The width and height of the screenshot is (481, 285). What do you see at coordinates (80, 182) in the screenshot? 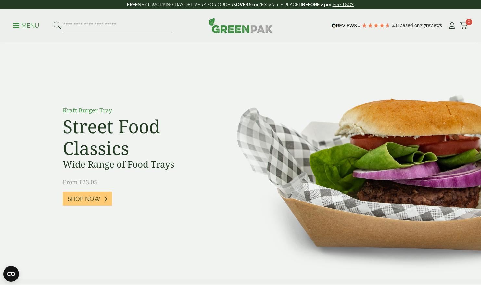
I see `span: From £23.05` at bounding box center [80, 182].